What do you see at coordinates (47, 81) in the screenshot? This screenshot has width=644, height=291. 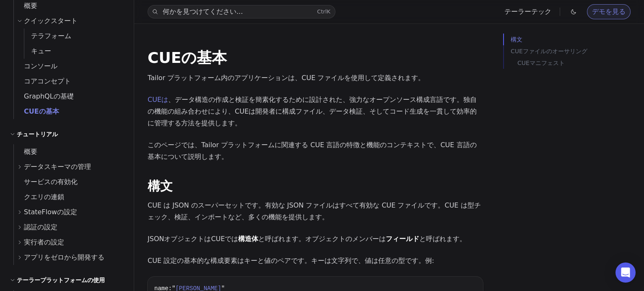 I see `font: コアコンセプト` at bounding box center [47, 81].